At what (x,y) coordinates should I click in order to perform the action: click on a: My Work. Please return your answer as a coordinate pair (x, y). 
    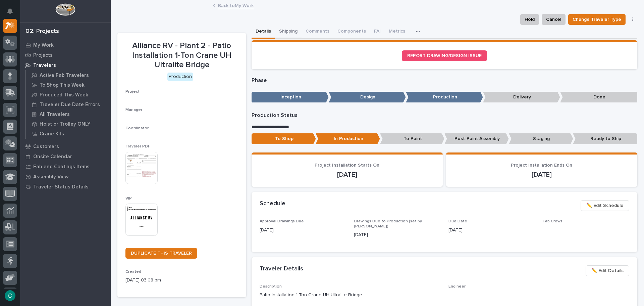
    Looking at the image, I should click on (65, 45).